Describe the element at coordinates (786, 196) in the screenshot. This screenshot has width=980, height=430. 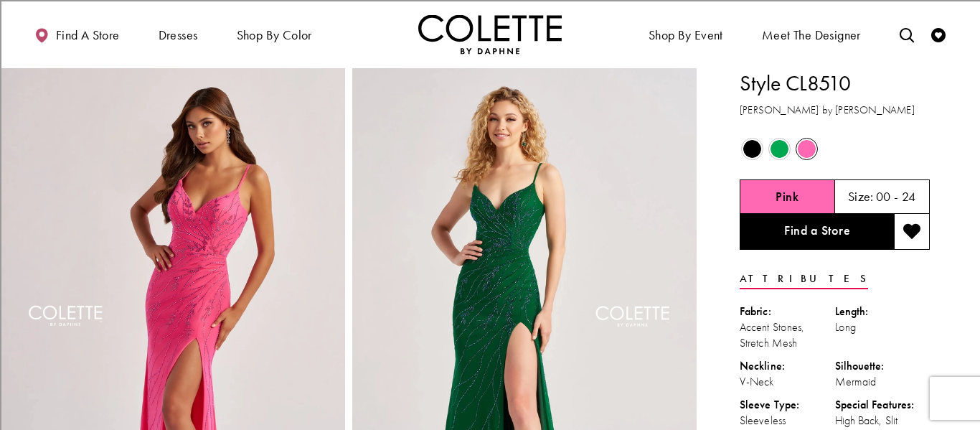
I see `h5: Chosen color` at that location.